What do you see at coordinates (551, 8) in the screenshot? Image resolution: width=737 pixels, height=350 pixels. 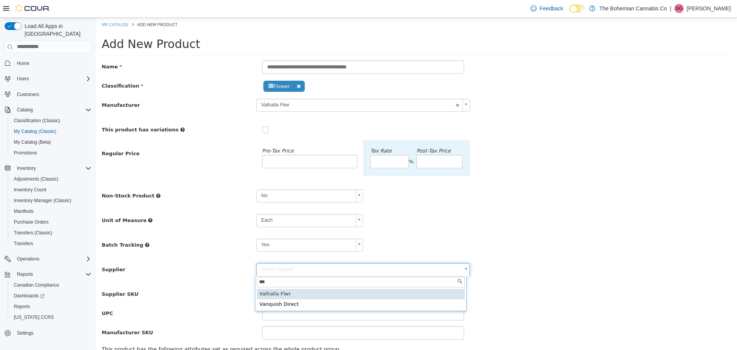 I see `span: Feedback` at bounding box center [551, 8].